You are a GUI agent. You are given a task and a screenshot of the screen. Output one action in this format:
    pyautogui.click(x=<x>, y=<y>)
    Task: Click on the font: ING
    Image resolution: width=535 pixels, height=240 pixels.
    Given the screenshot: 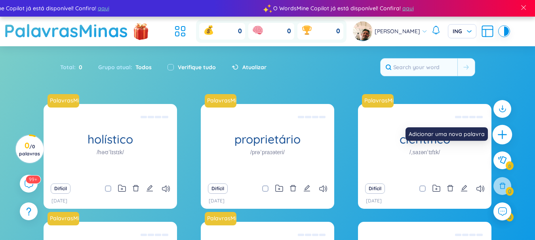 What is the action you would take?
    pyautogui.click(x=457, y=31)
    